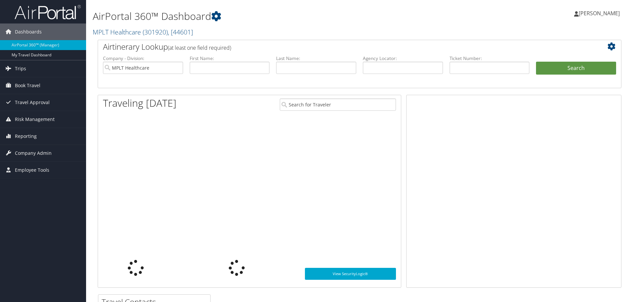 The image size is (633, 302). Describe the element at coordinates (28, 32) in the screenshot. I see `span: Dashboards` at that location.